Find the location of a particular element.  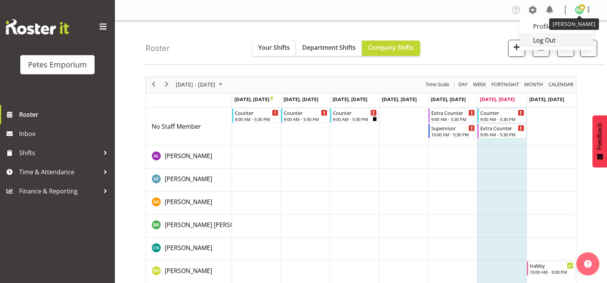

button: Timeline Month is located at coordinates (533, 84).